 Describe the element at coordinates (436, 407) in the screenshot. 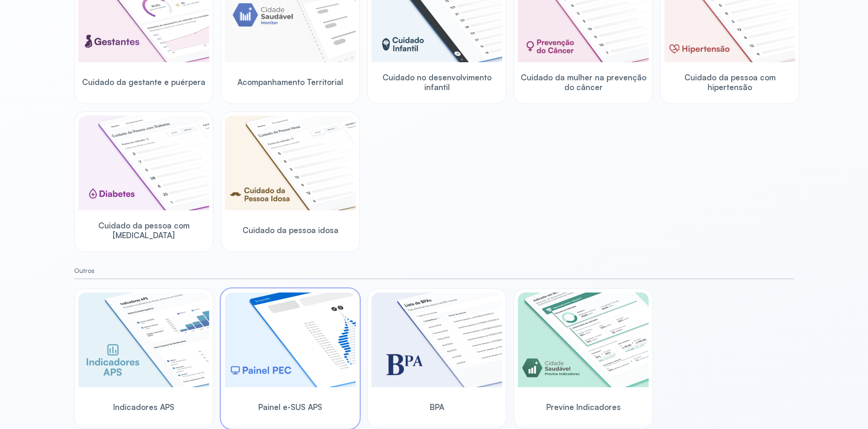

I see `span: BPA` at that location.